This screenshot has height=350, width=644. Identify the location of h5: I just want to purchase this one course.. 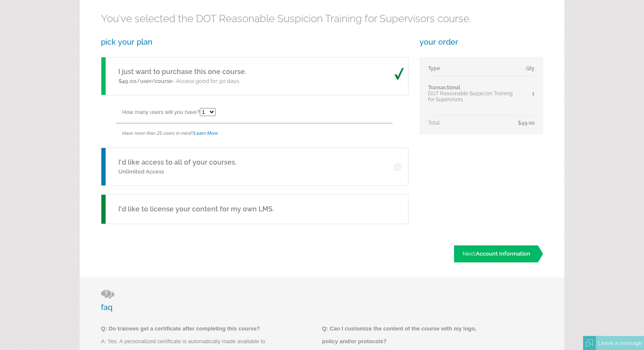
(182, 72).